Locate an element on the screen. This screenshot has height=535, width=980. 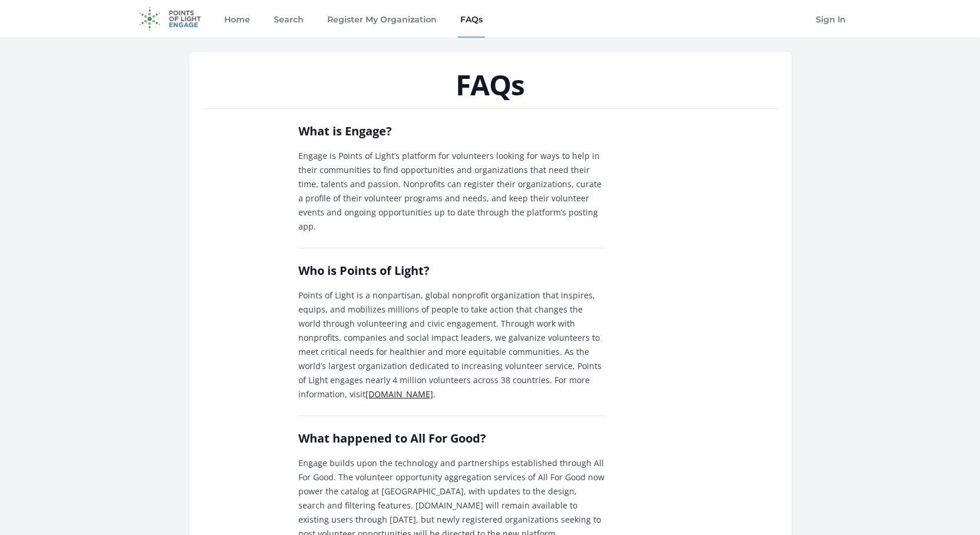
h2: What is Engage? is located at coordinates (451, 131).